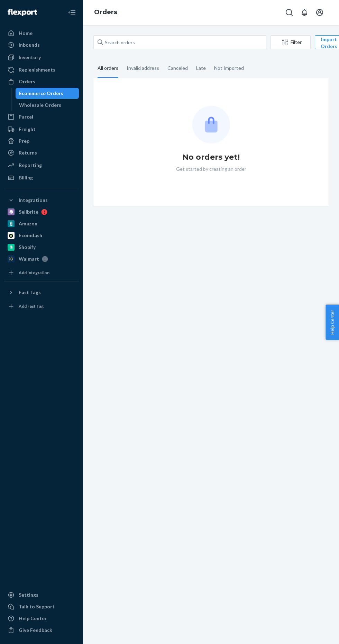 The height and width of the screenshot is (644, 339). Describe the element at coordinates (289, 12) in the screenshot. I see `button: Open Search Box` at that location.